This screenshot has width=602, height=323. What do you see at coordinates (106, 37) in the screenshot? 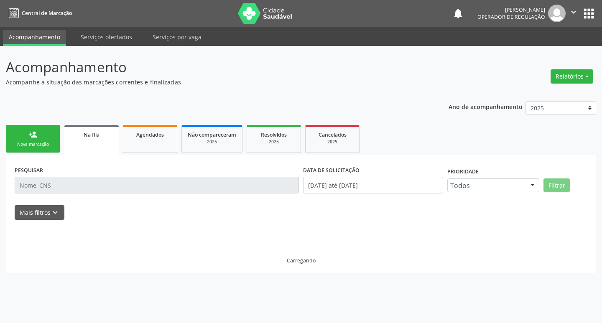
I see `a: Serviços ofertados` at bounding box center [106, 37].